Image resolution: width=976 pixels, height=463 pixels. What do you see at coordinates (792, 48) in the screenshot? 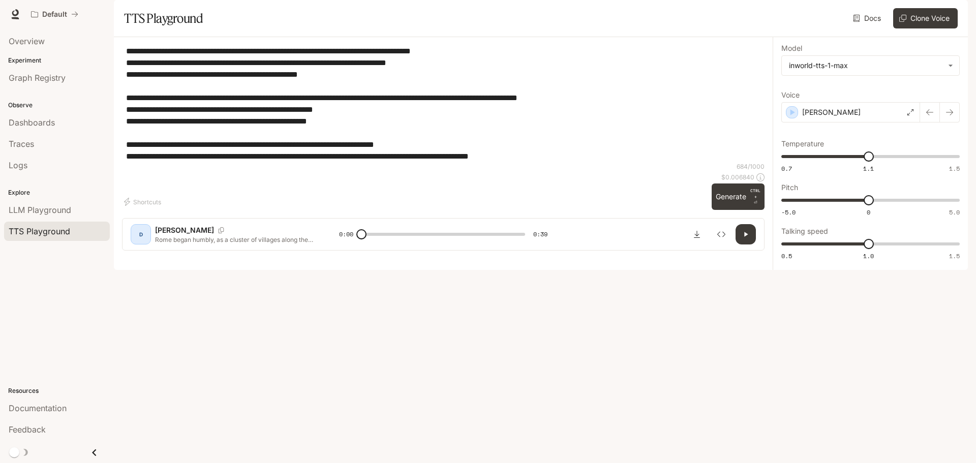
I see `p: Model` at bounding box center [792, 48].